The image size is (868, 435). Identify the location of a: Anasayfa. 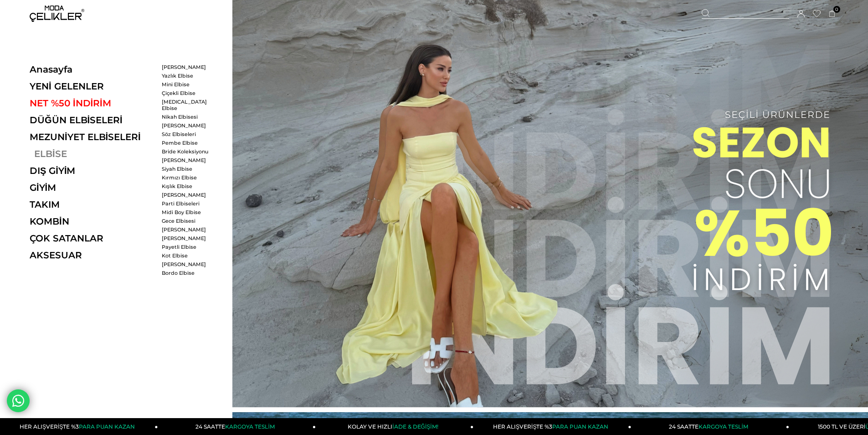
(92, 70).